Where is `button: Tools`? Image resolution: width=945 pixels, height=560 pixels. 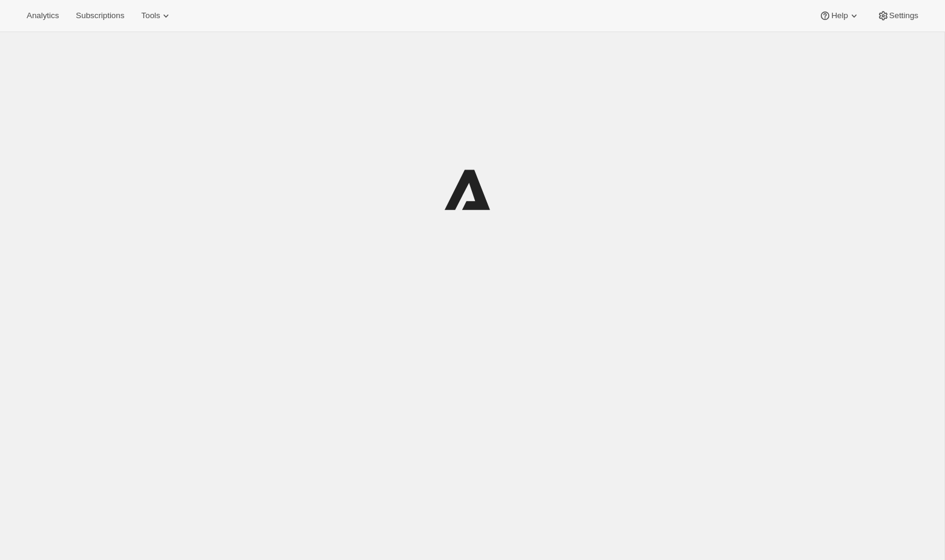 button: Tools is located at coordinates (156, 16).